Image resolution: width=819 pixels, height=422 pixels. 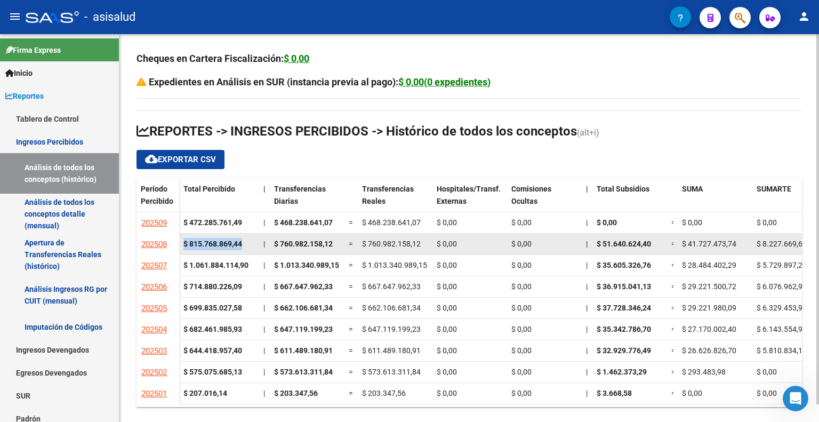 I want to click on span: $ 27.170.002,40, so click(x=709, y=329).